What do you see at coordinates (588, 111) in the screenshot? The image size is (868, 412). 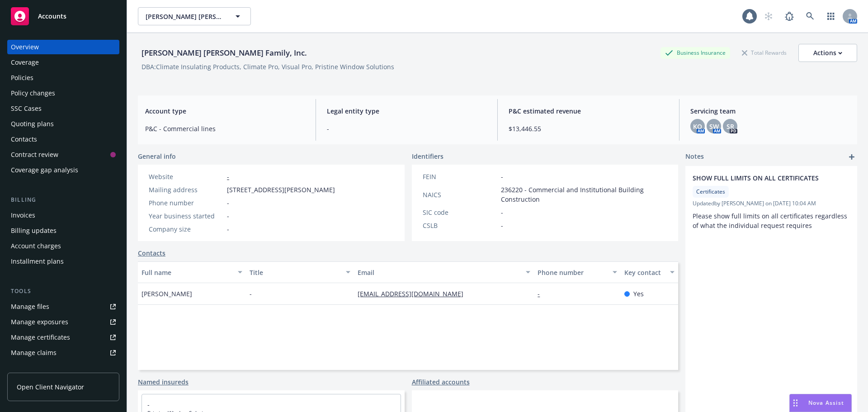 I see `span: P&C estimated revenue` at bounding box center [588, 111].